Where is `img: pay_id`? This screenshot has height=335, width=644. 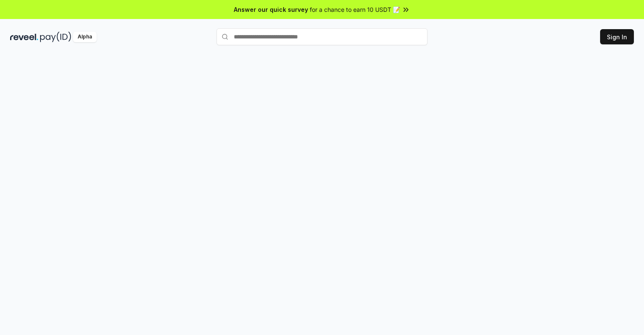 img: pay_id is located at coordinates (55, 37).